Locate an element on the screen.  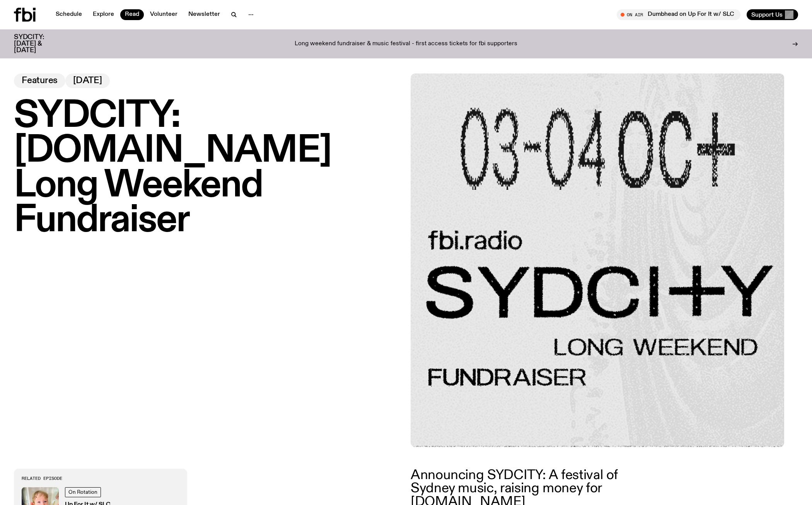
a: Schedule is located at coordinates (69, 15).